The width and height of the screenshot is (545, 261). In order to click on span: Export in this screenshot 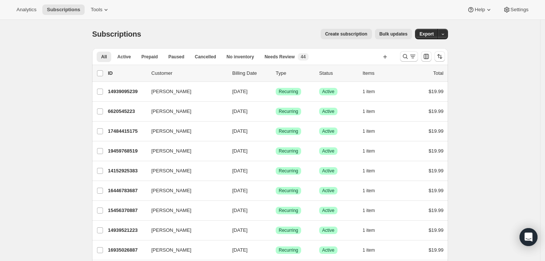, I will do `click(427, 34)`.